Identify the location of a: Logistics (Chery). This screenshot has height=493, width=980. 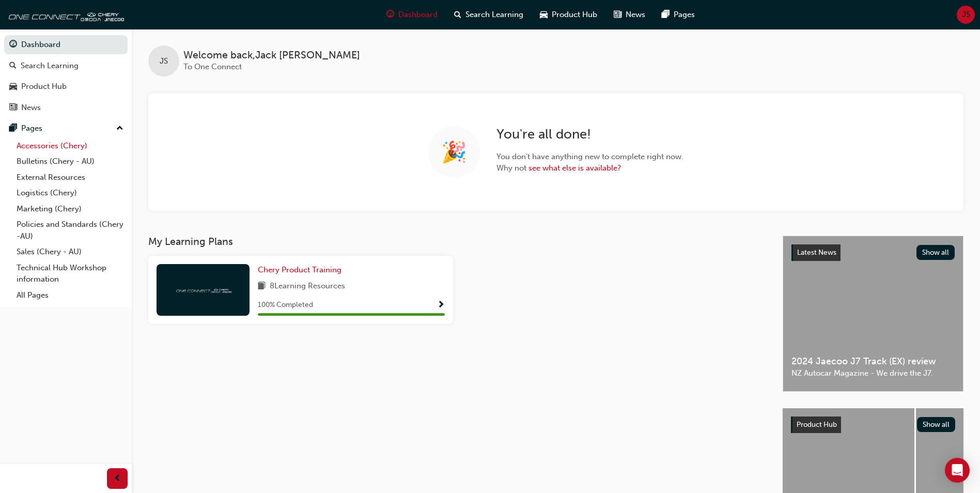
(70, 193).